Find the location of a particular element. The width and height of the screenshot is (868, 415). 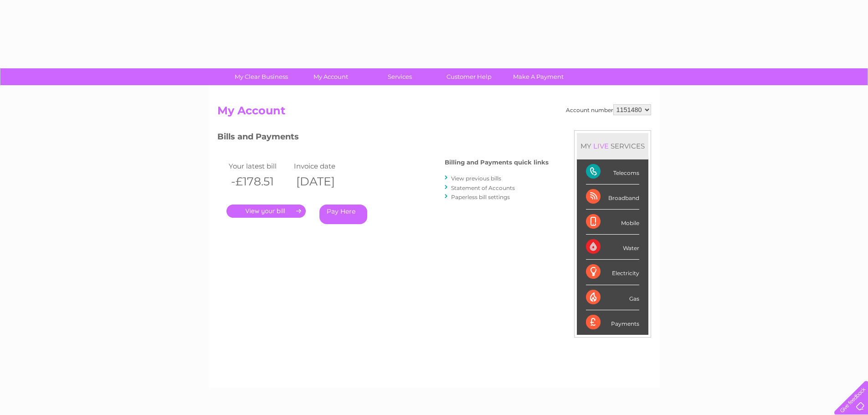

a: My Clear Business is located at coordinates (261, 77).